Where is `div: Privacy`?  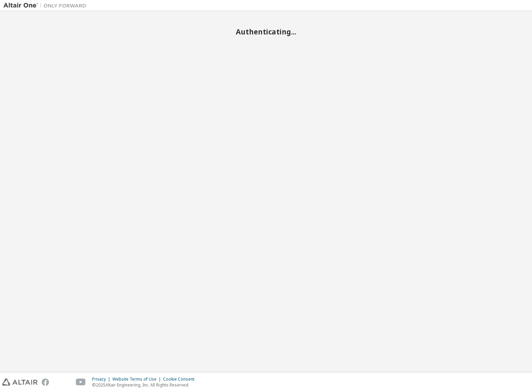
div: Privacy is located at coordinates (102, 380).